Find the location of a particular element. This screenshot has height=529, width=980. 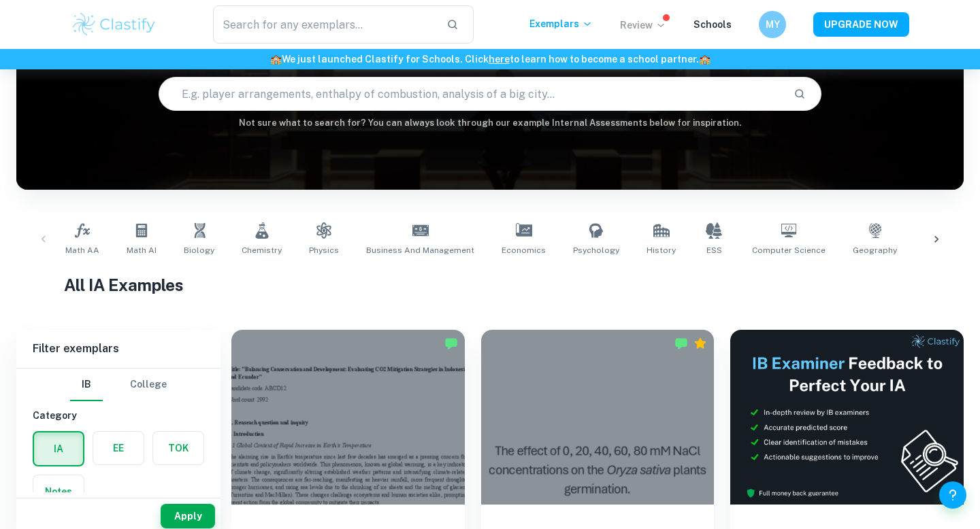

h6: Filter exemplars is located at coordinates (118, 349).